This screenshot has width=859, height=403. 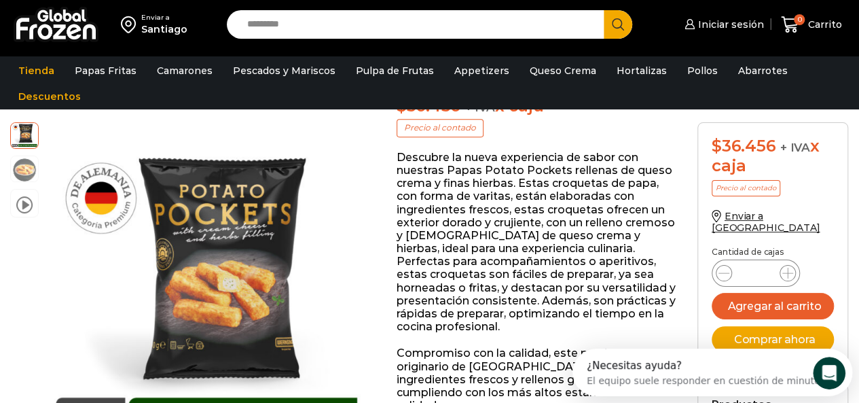 I want to click on a: Iniciar sesión, so click(x=723, y=24).